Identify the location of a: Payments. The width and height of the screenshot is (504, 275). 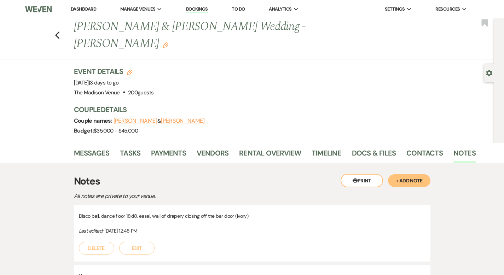
(168, 155).